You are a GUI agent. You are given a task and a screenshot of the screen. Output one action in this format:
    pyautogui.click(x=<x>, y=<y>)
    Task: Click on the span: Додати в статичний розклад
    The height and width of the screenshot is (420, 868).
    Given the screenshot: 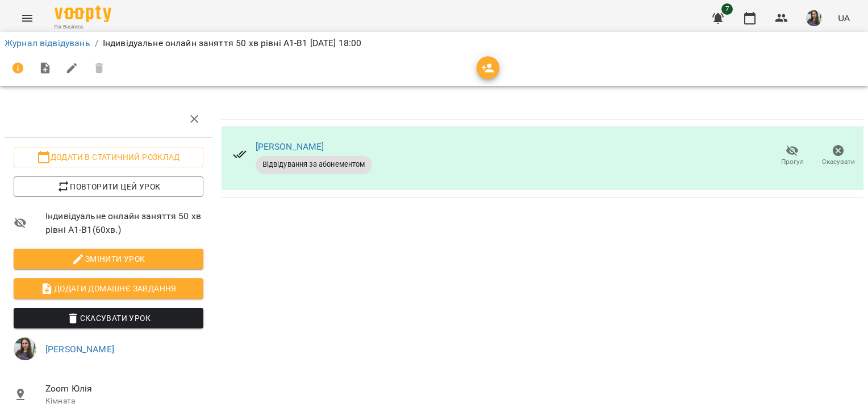 What is the action you would take?
    pyautogui.click(x=109, y=157)
    